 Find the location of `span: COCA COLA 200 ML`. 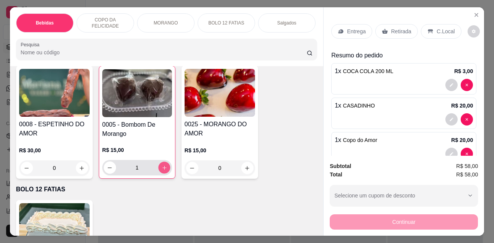

span: COCA COLA 200 ML is located at coordinates (368, 71).